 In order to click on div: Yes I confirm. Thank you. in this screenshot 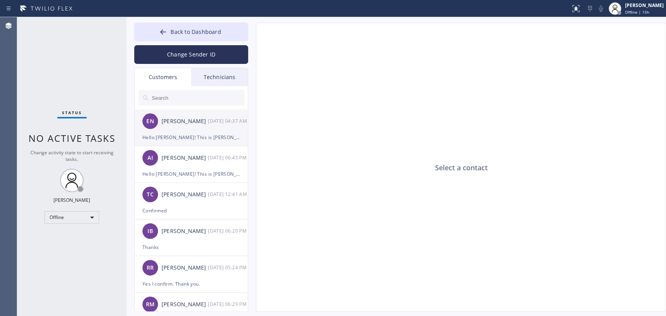, I will do `click(191, 284)`.